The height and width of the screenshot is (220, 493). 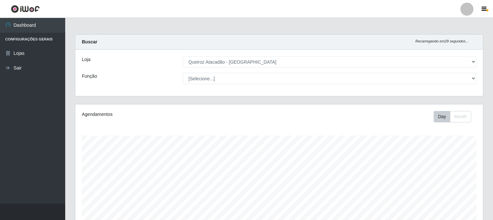 I want to click on label: Loja, so click(x=86, y=59).